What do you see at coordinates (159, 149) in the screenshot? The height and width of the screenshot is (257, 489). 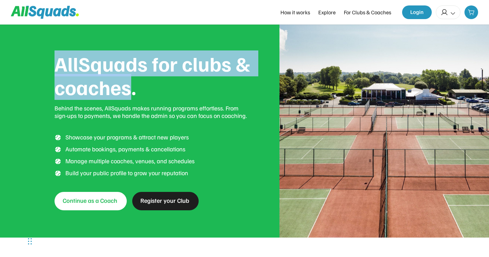 I see `div: Automate bookings, payments & cancellations` at bounding box center [159, 149].